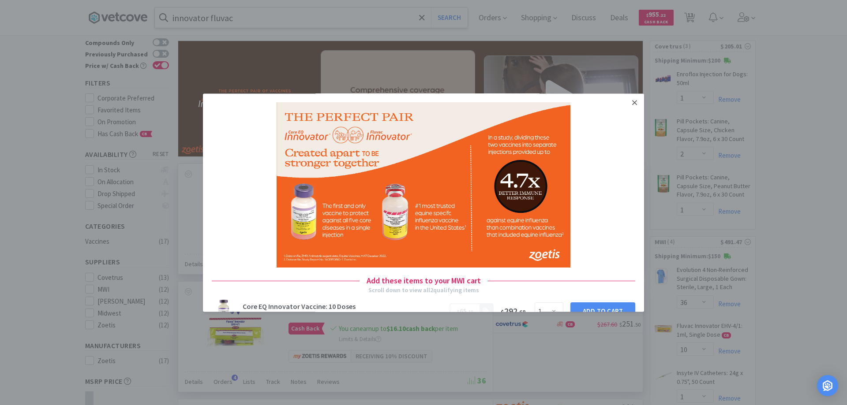 Image resolution: width=847 pixels, height=405 pixels. I want to click on div: Scroll down to view all 2 qualifying items, so click(423, 290).